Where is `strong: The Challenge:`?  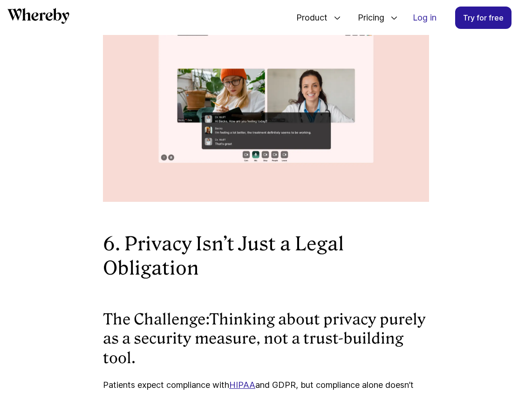
strong: The Challenge: is located at coordinates (156, 319).